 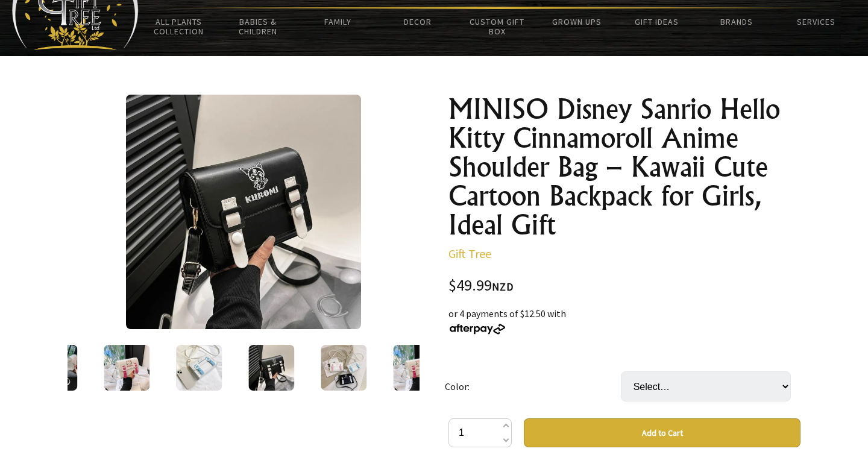 What do you see at coordinates (816, 22) in the screenshot?
I see `a: Services` at bounding box center [816, 22].